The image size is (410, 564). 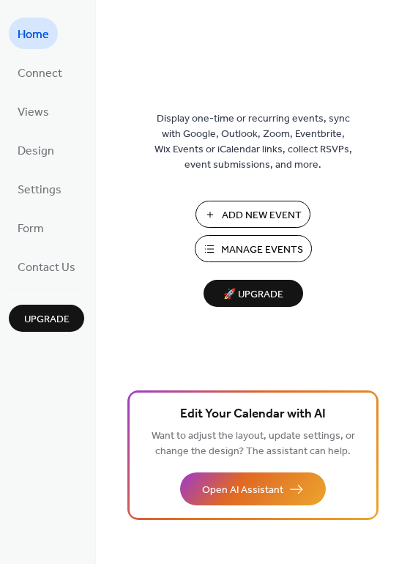 I want to click on a: Form, so click(x=31, y=227).